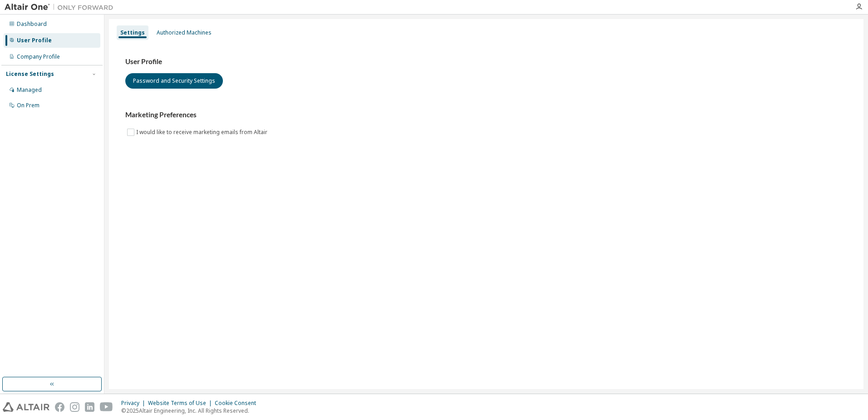 This screenshot has width=868, height=420. What do you see at coordinates (89, 407) in the screenshot?
I see `img: linkedin.svg` at bounding box center [89, 407].